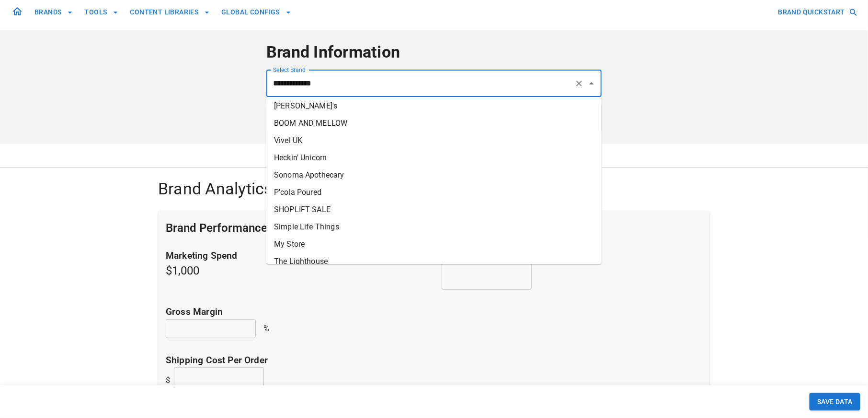 Image resolution: width=868 pixels, height=418 pixels. I want to click on li: Vivel UK, so click(434, 141).